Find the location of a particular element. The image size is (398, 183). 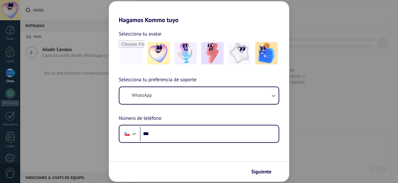

img: -2.jpeg is located at coordinates (186, 53).